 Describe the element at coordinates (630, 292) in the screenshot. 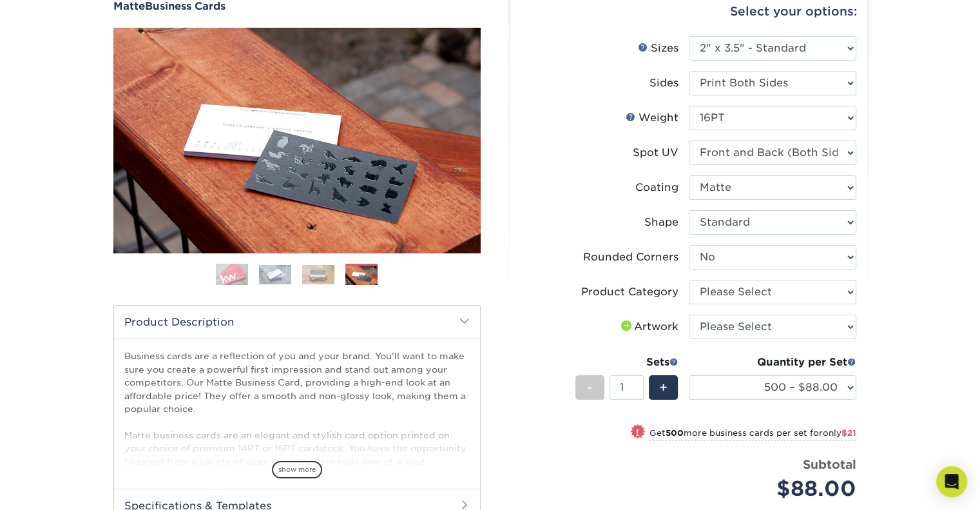

I see `div: Product Category` at that location.